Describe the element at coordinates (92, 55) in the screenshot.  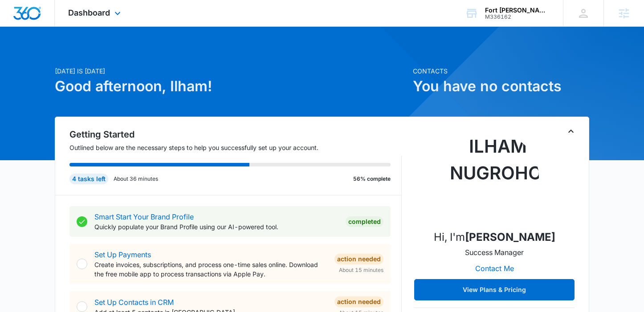
I see `img: tab_keywords_by_traffic_grey.svg` at that location.